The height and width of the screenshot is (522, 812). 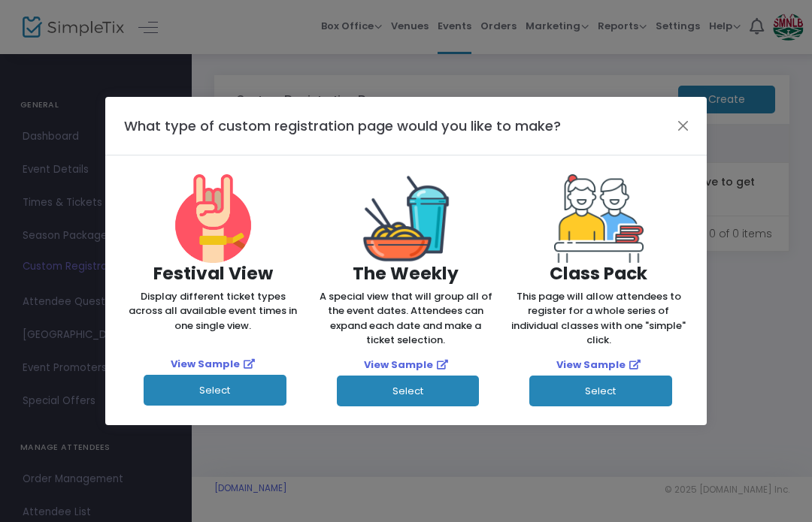 I want to click on img: Festival View Image, so click(x=212, y=218).